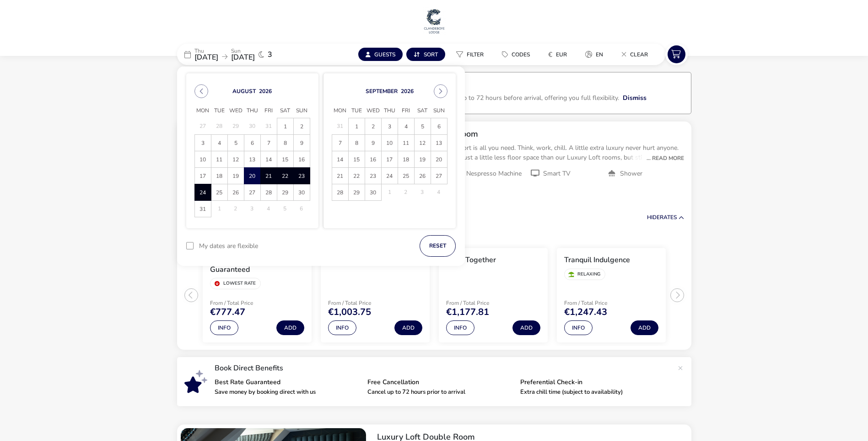  Describe the element at coordinates (340, 192) in the screenshot. I see `td: 28` at that location.